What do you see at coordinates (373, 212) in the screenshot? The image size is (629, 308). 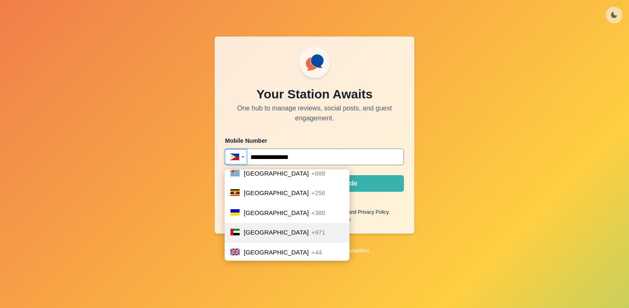 I see `a: Privacy Policy` at bounding box center [373, 212].